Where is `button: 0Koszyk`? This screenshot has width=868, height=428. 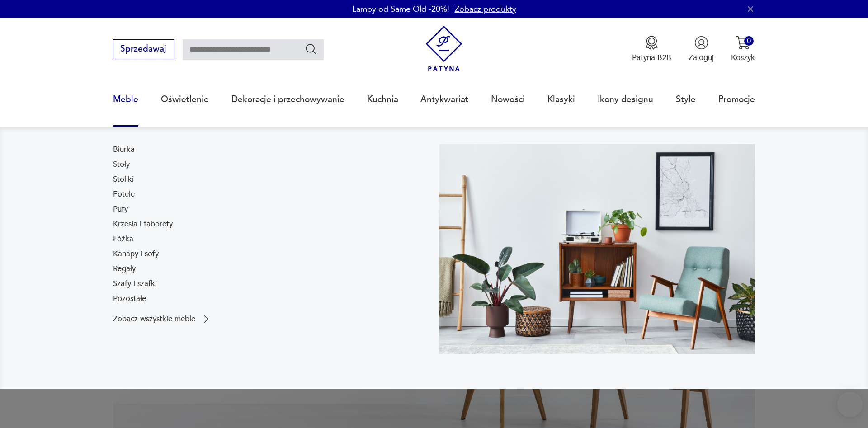
button: 0Koszyk is located at coordinates (743, 49).